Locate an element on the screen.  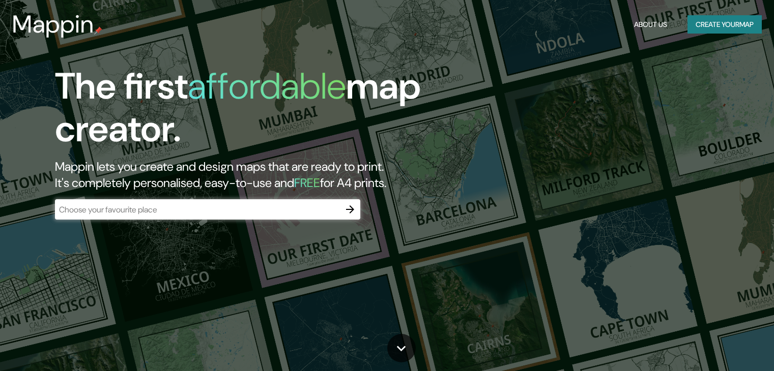
button: About Us is located at coordinates (650, 24).